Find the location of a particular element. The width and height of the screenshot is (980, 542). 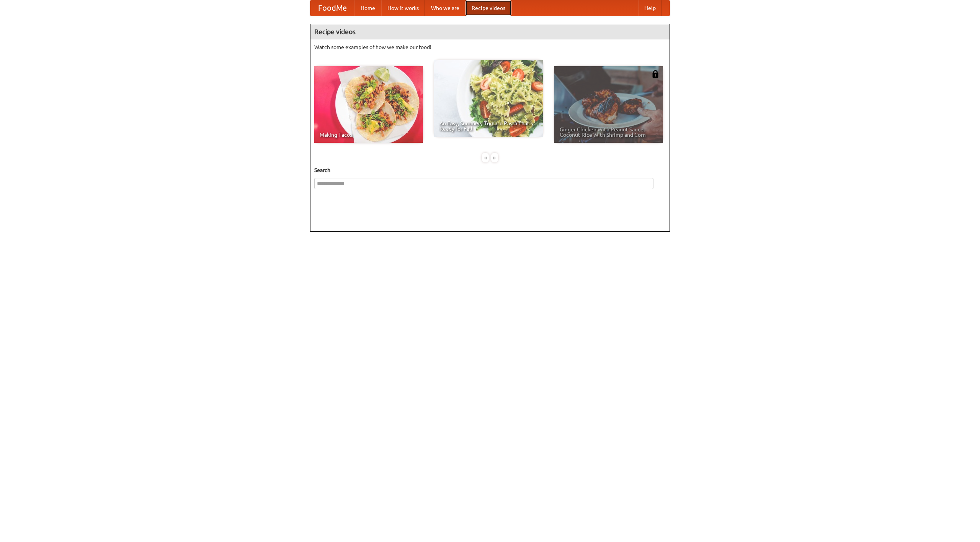

span: An Easy, Summery Tomato Pasta That's Ready for Fall is located at coordinates (489, 126).